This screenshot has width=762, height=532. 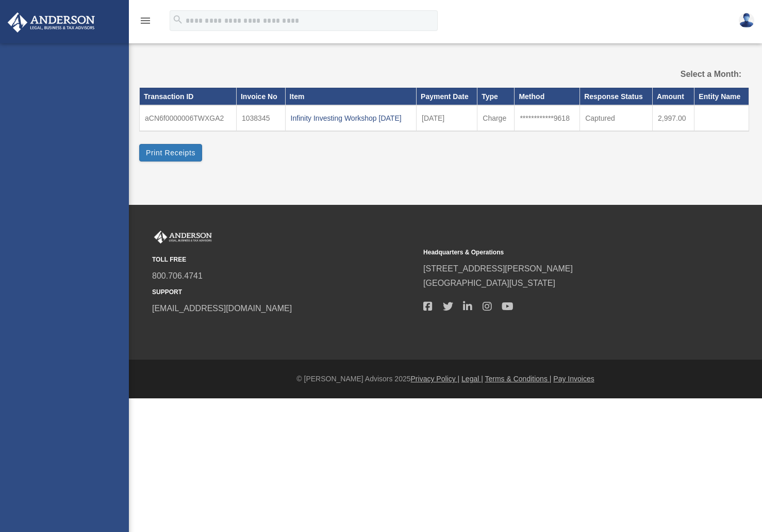 I want to click on td: 2,997.00, so click(x=673, y=118).